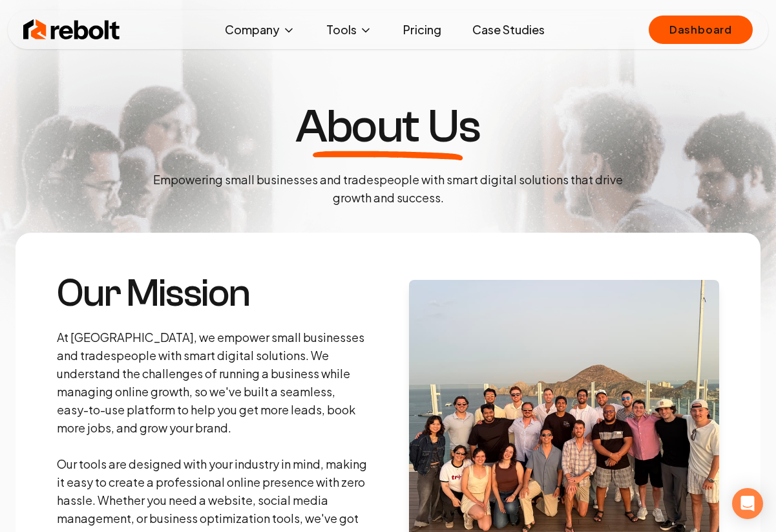 This screenshot has width=776, height=532. What do you see at coordinates (212, 294) in the screenshot?
I see `h3: Our Mission` at bounding box center [212, 294].